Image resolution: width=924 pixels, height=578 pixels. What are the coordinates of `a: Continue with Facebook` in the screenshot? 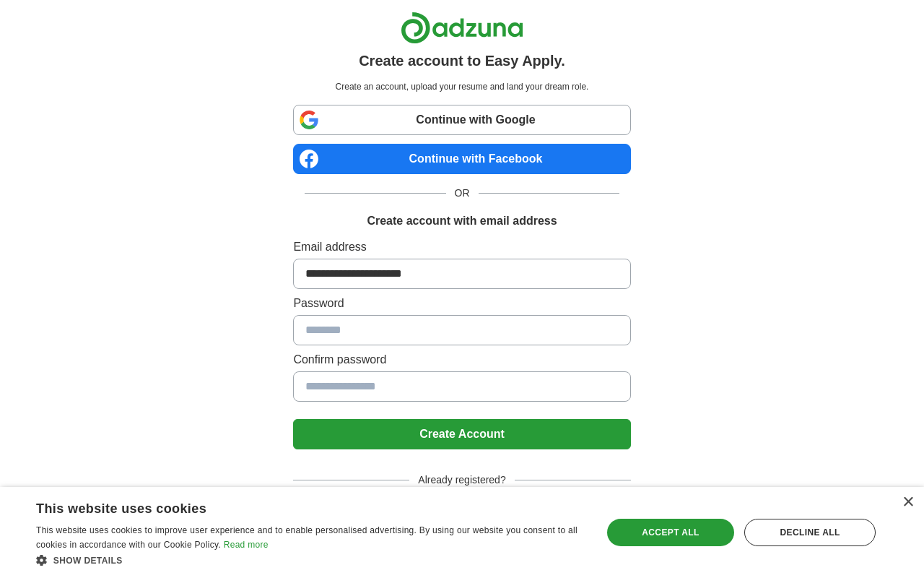 It's located at (461, 159).